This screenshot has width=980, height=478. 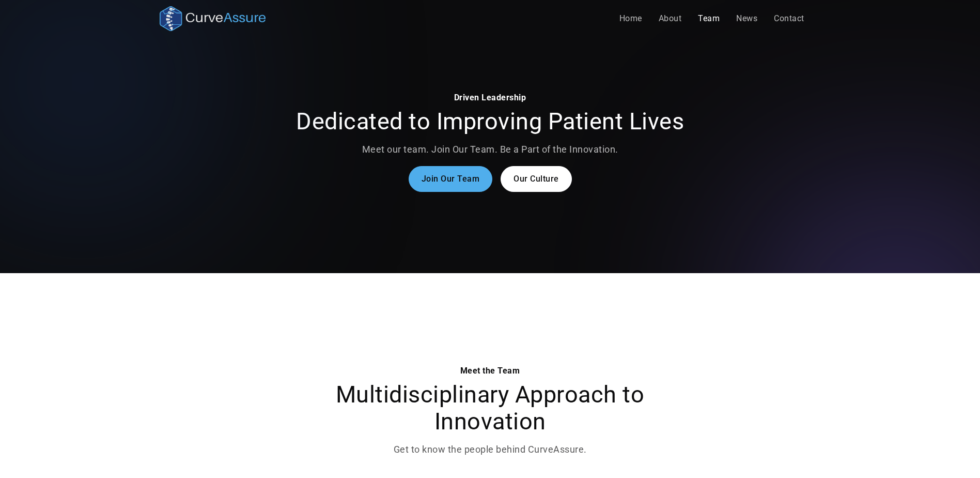 I want to click on p: Get to know the people behind CurveAssure., so click(x=490, y=449).